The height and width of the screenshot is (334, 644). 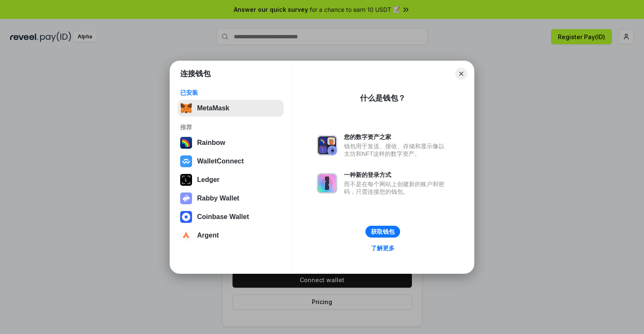 I want to click on div: Rabby Wallet, so click(x=218, y=198).